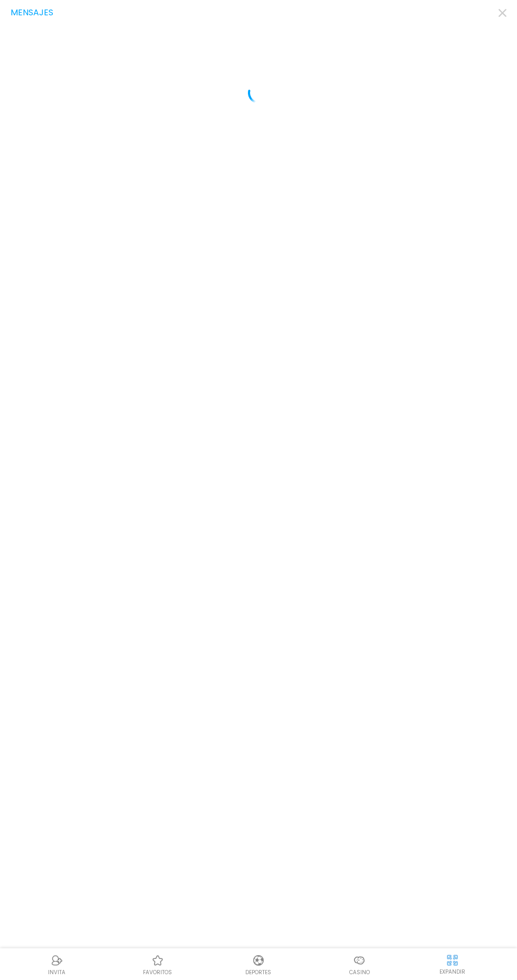 This screenshot has height=980, width=517. What do you see at coordinates (158, 960) in the screenshot?
I see `img: Casino Favoritos` at bounding box center [158, 960].